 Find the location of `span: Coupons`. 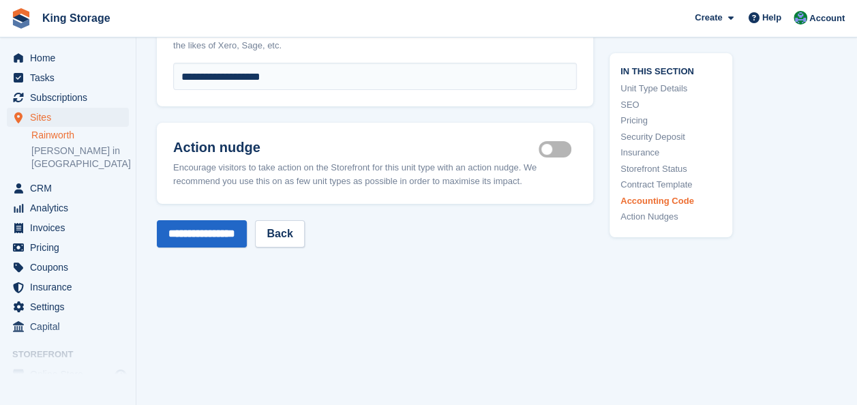

span: Coupons is located at coordinates (71, 267).